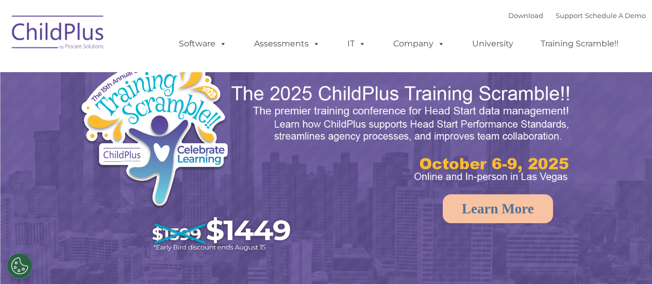  Describe the element at coordinates (580, 44) in the screenshot. I see `a: Training Scramble!!` at that location.